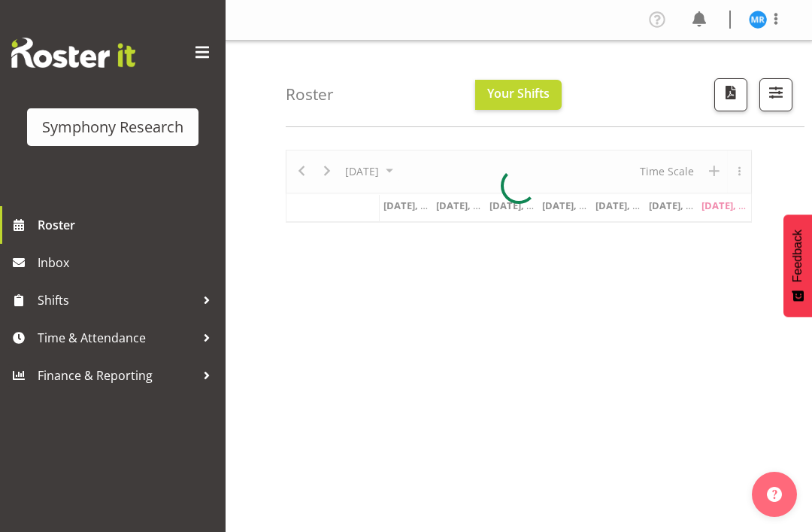  I want to click on h4: Roster, so click(310, 94).